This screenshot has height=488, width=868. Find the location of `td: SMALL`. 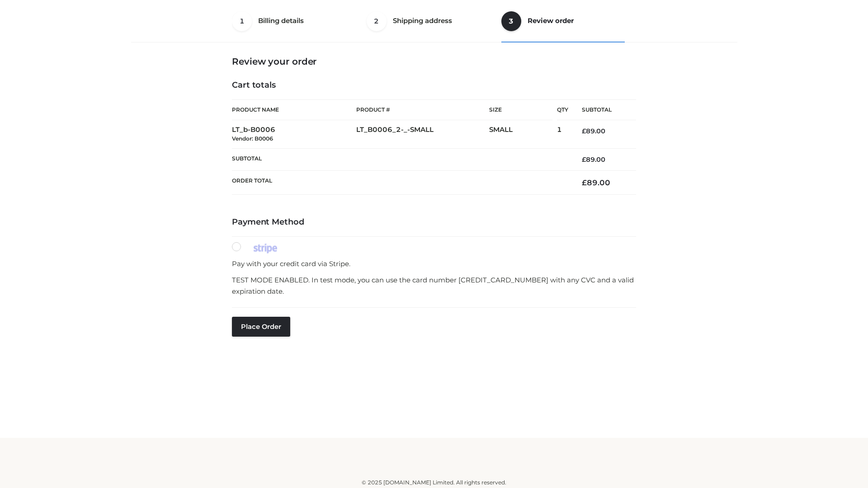

td: SMALL is located at coordinates (523, 134).